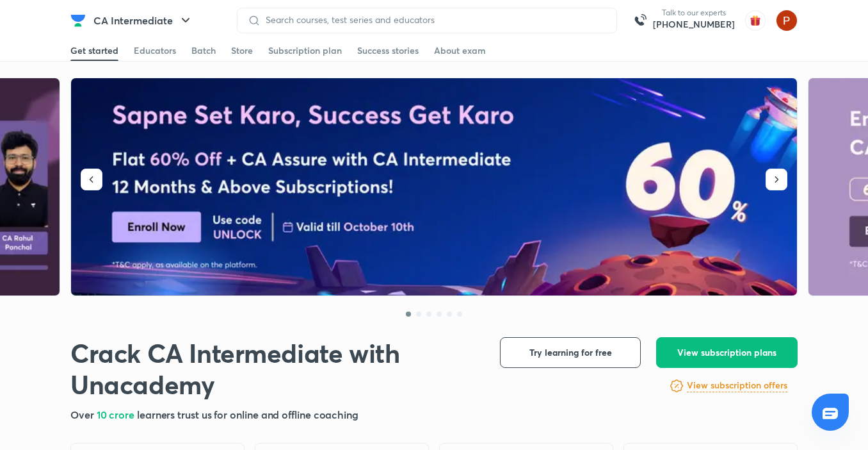 This screenshot has width=868, height=450. What do you see at coordinates (155, 50) in the screenshot?
I see `a: Educators` at bounding box center [155, 50].